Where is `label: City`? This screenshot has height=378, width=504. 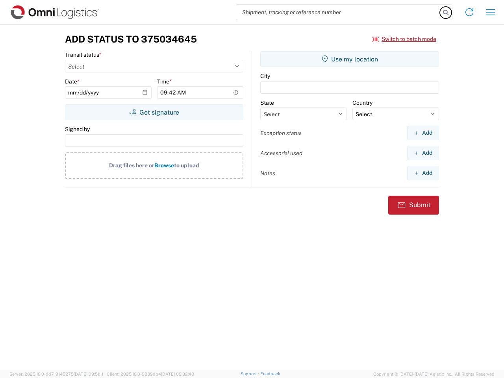 label: City is located at coordinates (265, 76).